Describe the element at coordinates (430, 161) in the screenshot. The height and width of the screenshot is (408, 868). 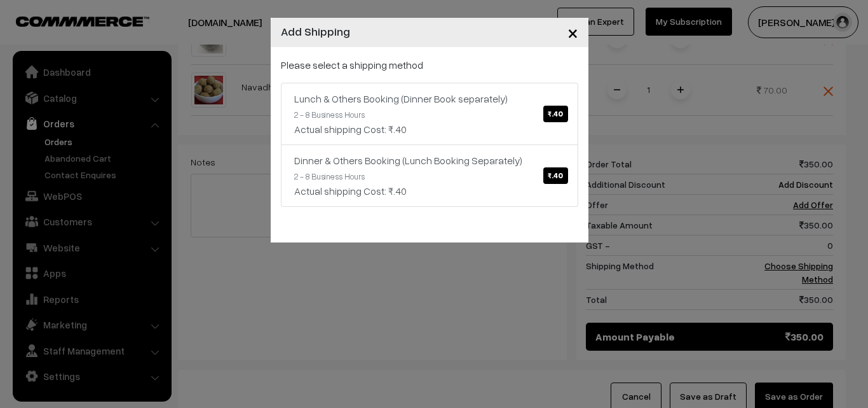
I see `div: Dinner & Others Booking (Lunch Booking Separately)` at that location.